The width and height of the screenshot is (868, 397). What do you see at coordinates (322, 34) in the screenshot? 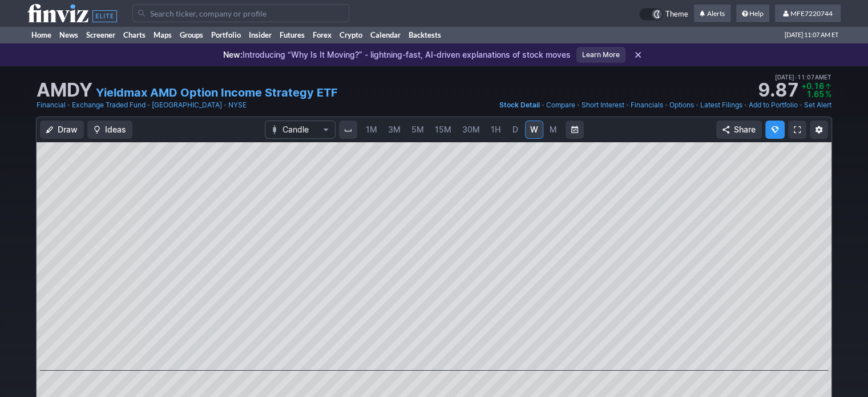
I see `a: Forex` at bounding box center [322, 34].